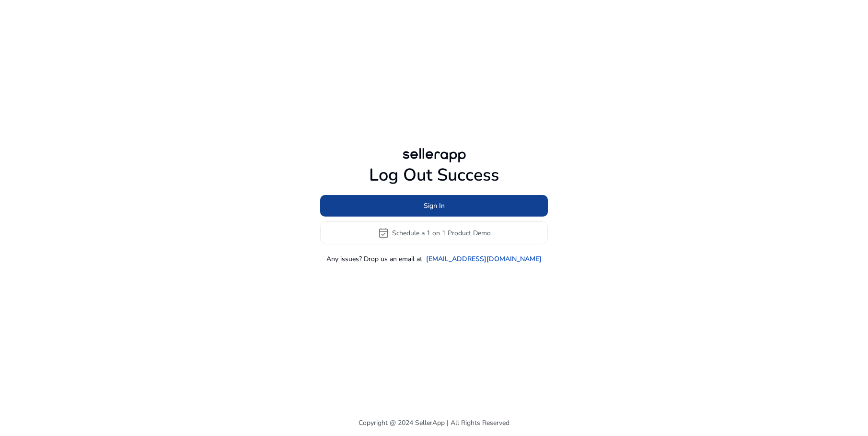 This screenshot has height=436, width=868. I want to click on h1: Log Out Success, so click(434, 175).